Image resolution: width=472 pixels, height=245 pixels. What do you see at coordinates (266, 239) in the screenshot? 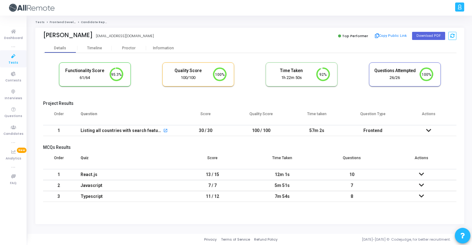
I see `a: Refund Policy` at bounding box center [266, 239].